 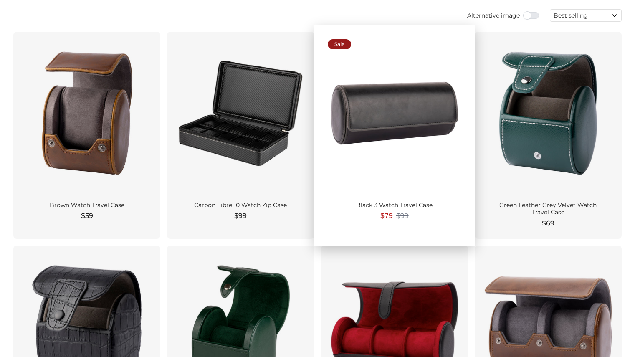 What do you see at coordinates (240, 205) in the screenshot?
I see `div: Carbon Fibre 10 Watch Zip Case` at bounding box center [240, 205].